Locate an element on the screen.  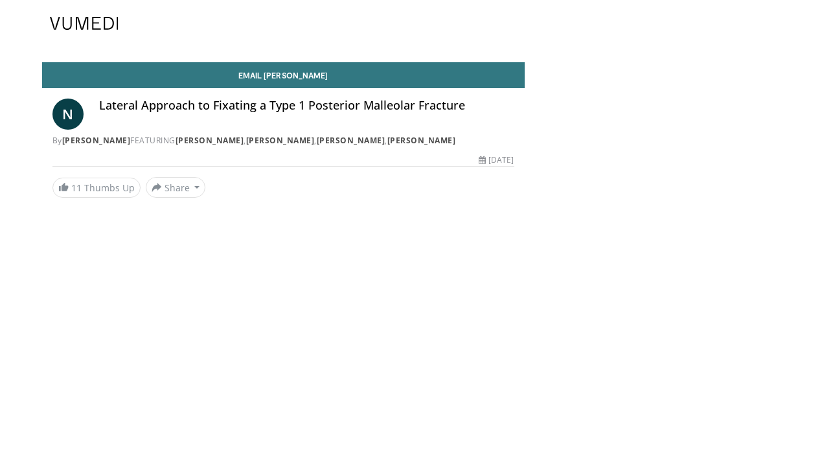
button: Share is located at coordinates (176, 187).